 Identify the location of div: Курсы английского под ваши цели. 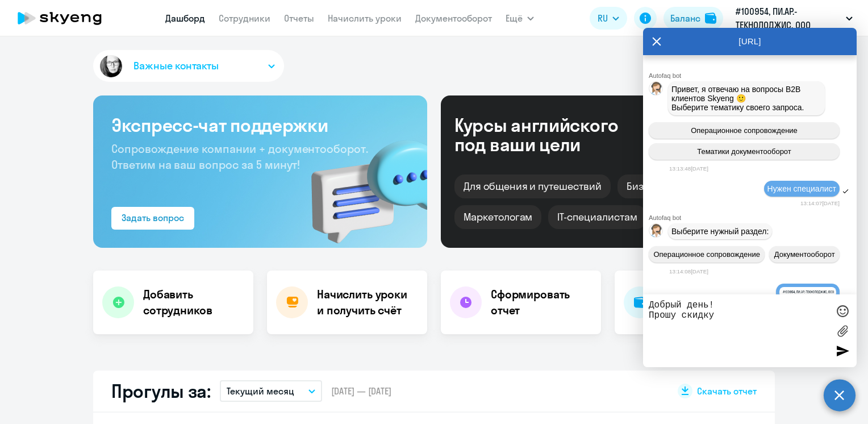
(552, 135).